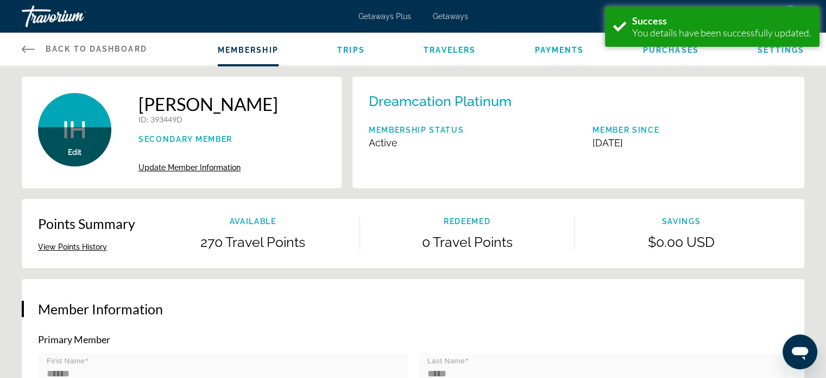 The image size is (826, 378). I want to click on span: Settings, so click(781, 50).